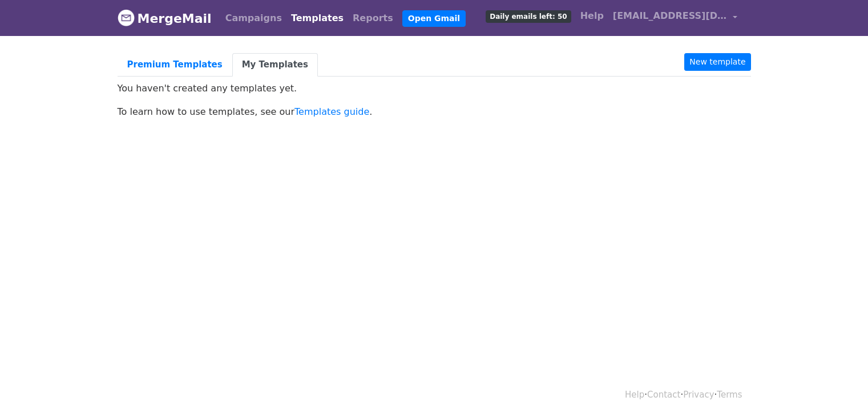 The image size is (868, 417). I want to click on a: Privacy, so click(698, 395).